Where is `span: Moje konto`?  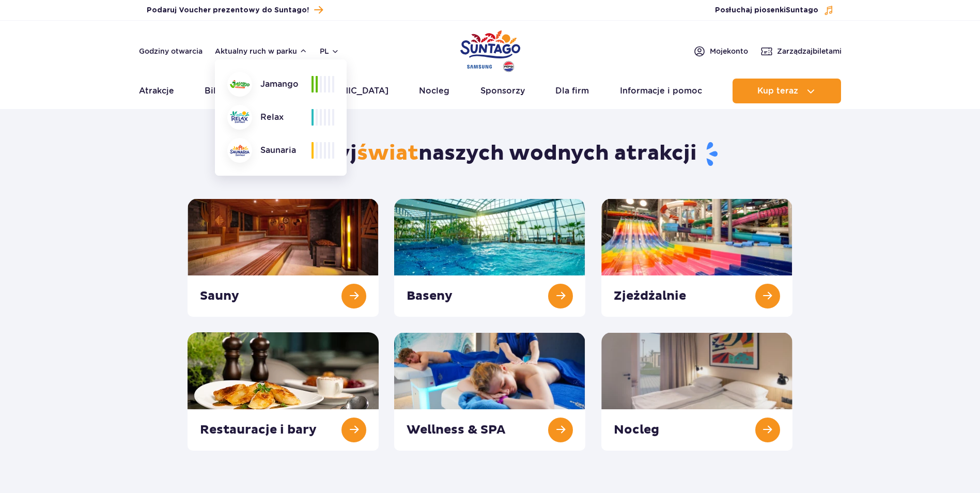
span: Moje konto is located at coordinates (729, 51).